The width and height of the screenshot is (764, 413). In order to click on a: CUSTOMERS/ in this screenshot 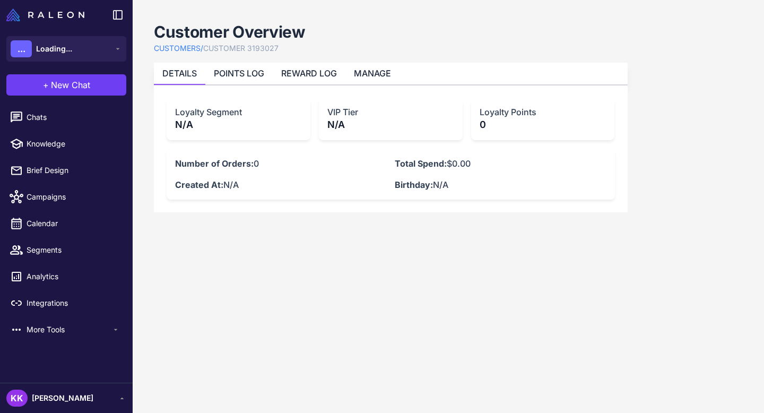, I will do `click(178, 48)`.